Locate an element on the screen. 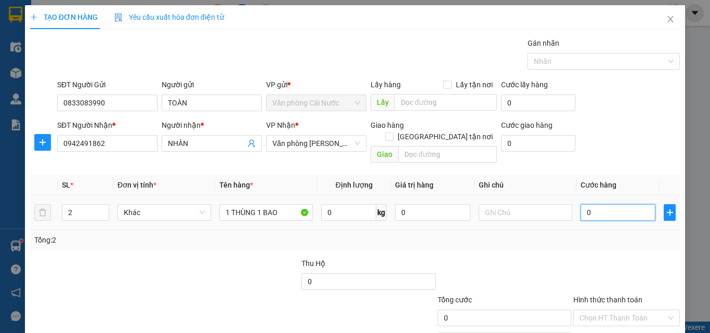  span: Giao is located at coordinates (384, 154).